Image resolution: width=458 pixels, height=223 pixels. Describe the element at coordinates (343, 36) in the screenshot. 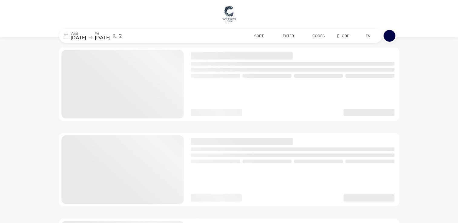

I see `span: GBP` at that location.